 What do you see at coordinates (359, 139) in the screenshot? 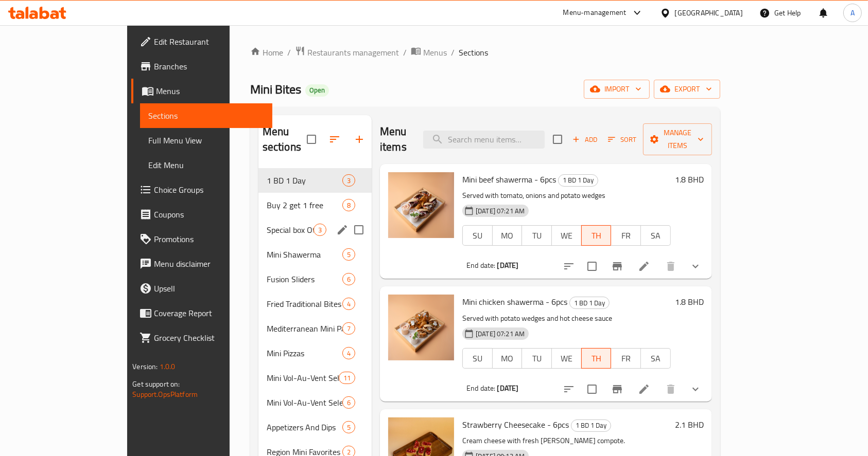
I see `button: Add section` at bounding box center [359, 139].